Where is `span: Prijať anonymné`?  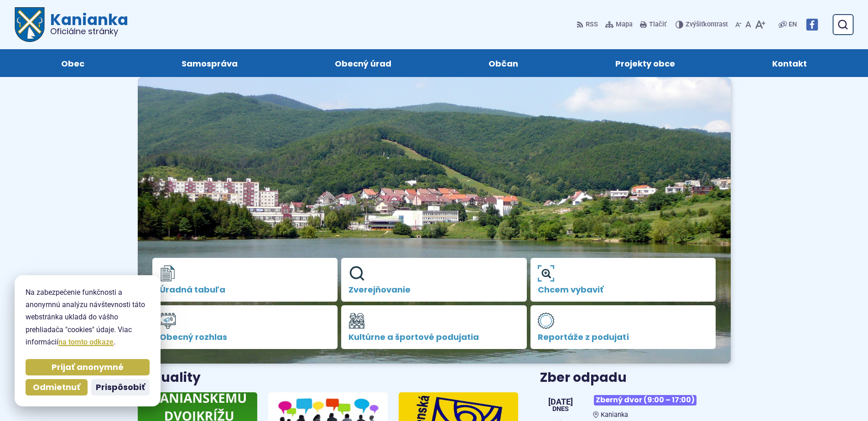
span: Prijať anonymné is located at coordinates (88, 367).